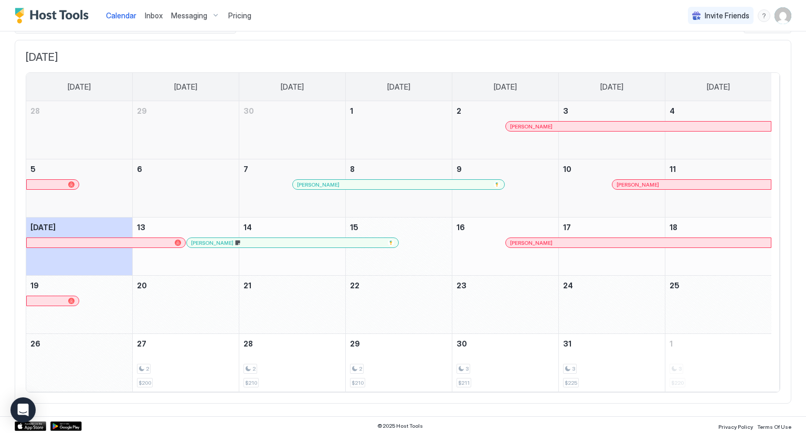  I want to click on a: October 10, 2025, so click(612, 169).